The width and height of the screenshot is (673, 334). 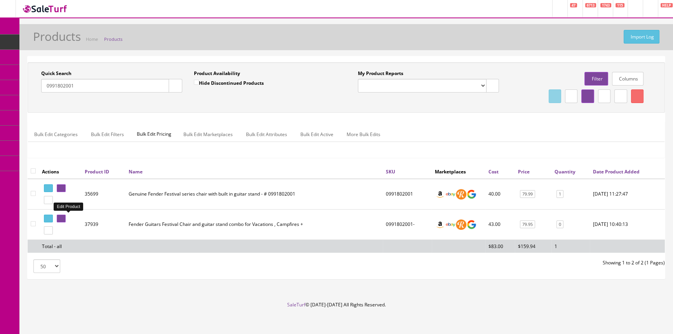 What do you see at coordinates (196, 82) in the screenshot?
I see `input: Hide Discontinued Products` at bounding box center [196, 82].